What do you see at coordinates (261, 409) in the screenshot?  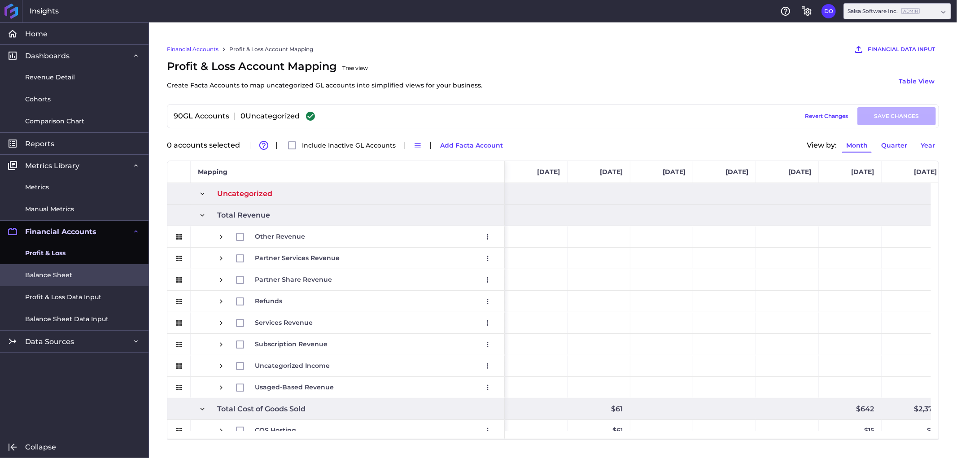 I see `span: Total Cost of Goods Sold` at bounding box center [261, 409].